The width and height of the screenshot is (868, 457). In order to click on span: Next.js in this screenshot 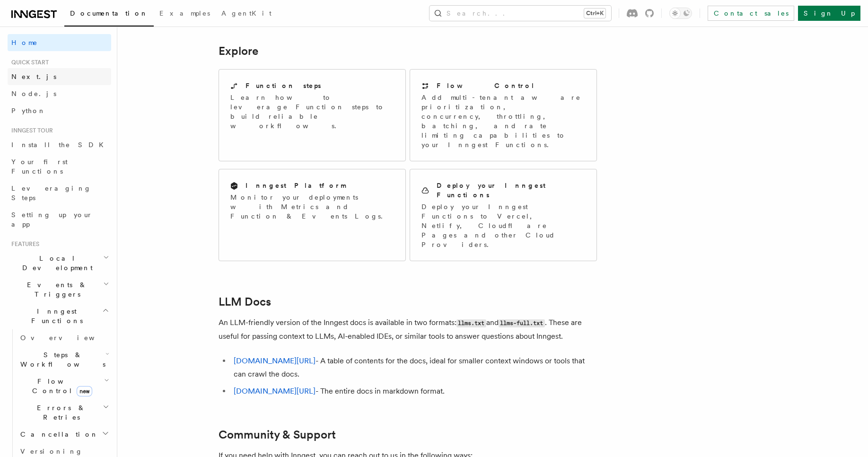, I will do `click(34, 77)`.